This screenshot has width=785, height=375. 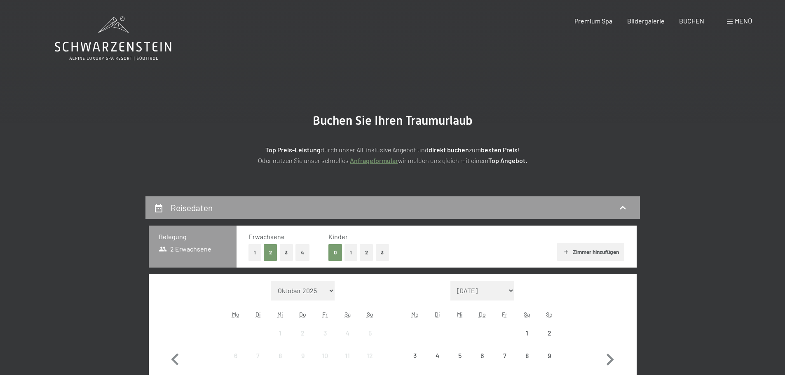 What do you see at coordinates (267, 236) in the screenshot?
I see `span: Erwachsene` at bounding box center [267, 236].